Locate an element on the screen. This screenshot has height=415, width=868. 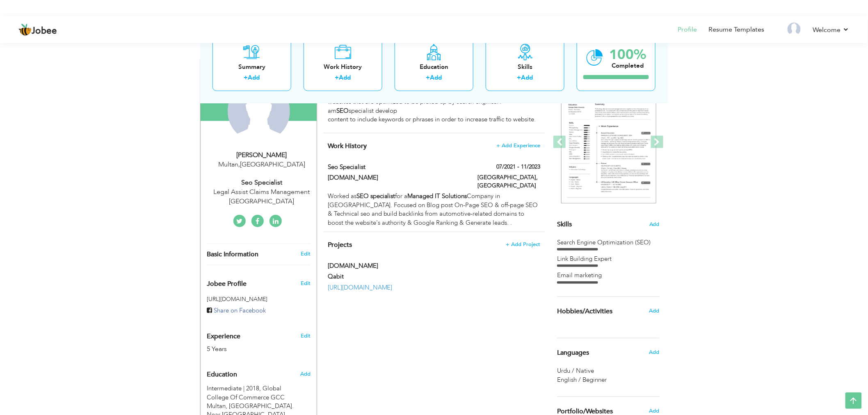
div: Completed is located at coordinates (628, 65).